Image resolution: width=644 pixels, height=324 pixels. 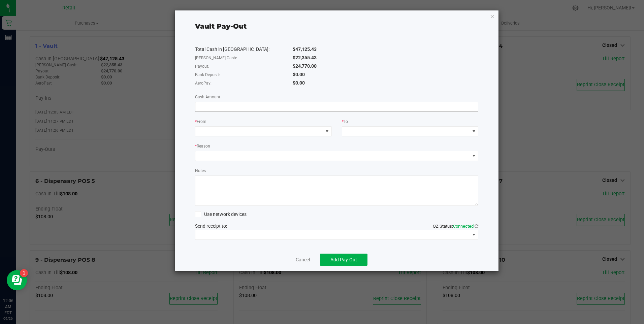 What do you see at coordinates (304, 66) in the screenshot?
I see `span: $24,770.00` at bounding box center [304, 66].